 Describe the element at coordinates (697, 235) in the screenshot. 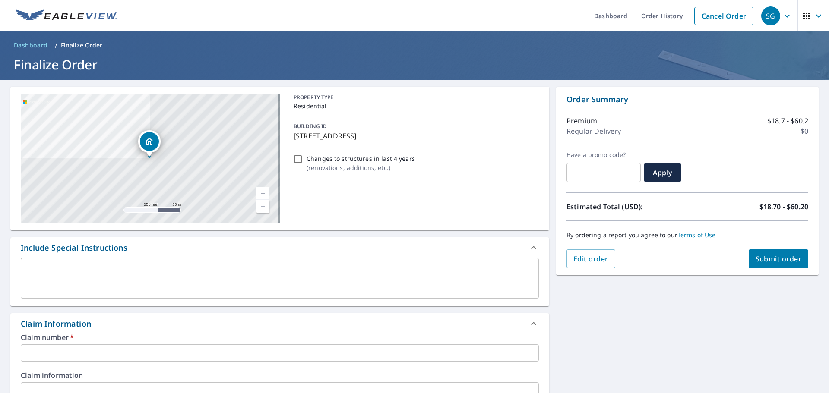

I see `a: Terms of Use` at that location.